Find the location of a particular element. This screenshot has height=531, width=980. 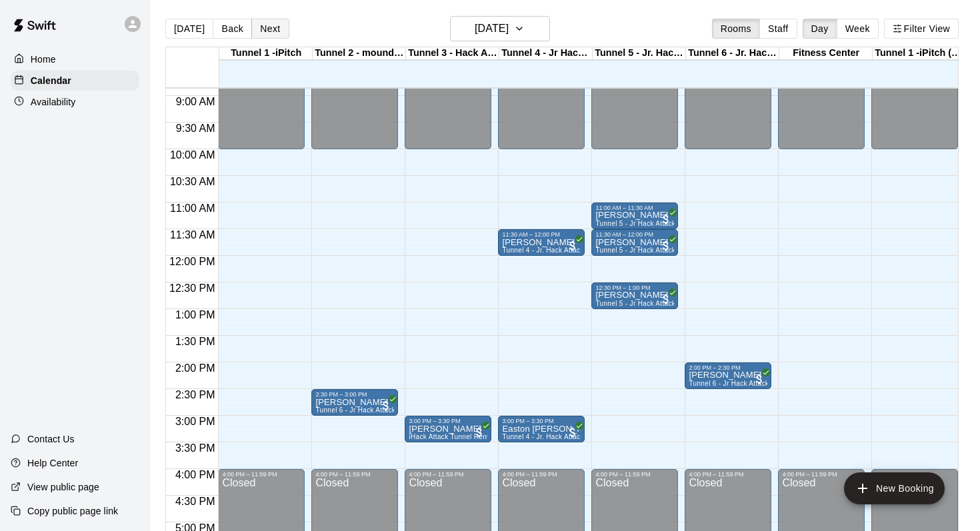

div: 2:30 PM – 3:00 PM is located at coordinates (355, 394).